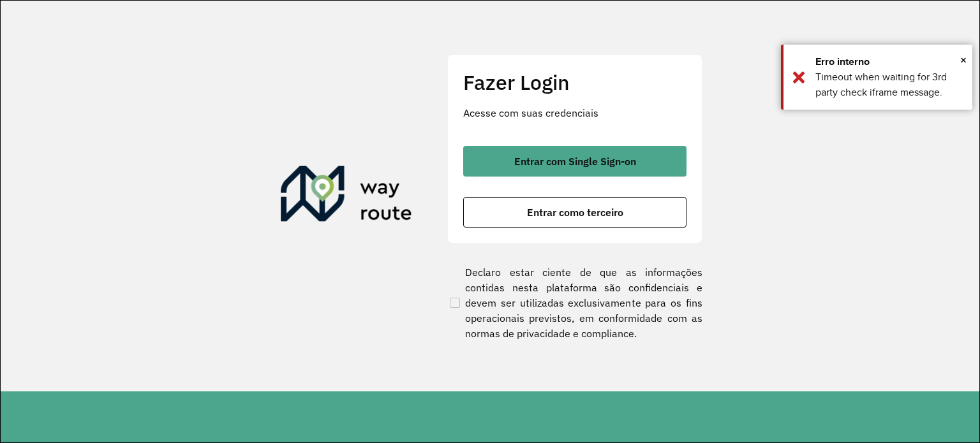  Describe the element at coordinates (575, 113) in the screenshot. I see `p: Acesse com suas credenciais` at that location.